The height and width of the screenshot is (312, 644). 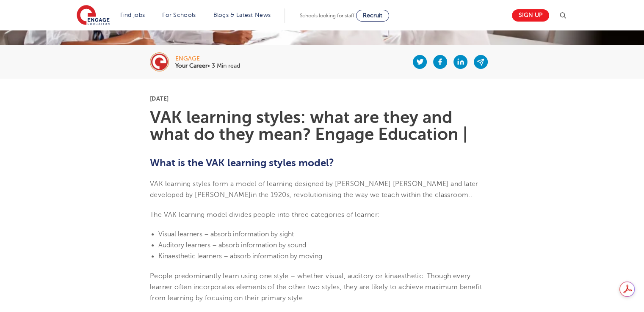 What do you see at coordinates (226, 234) in the screenshot?
I see `span: Visual learners – absorb information by sight` at bounding box center [226, 234].